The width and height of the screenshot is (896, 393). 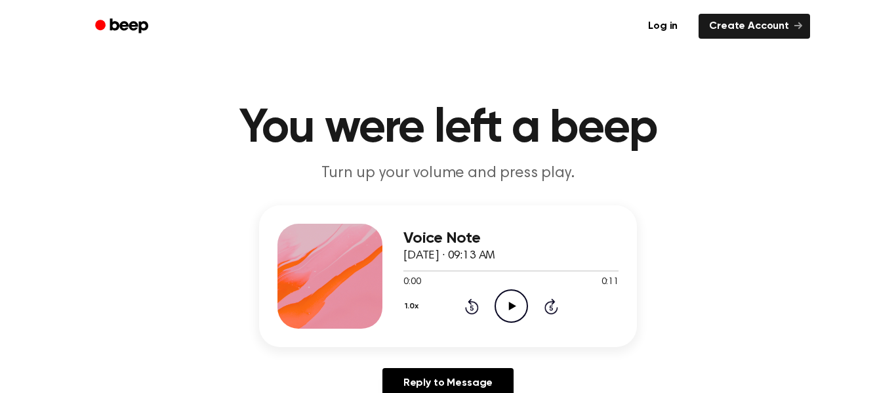 I want to click on span: 0:11, so click(x=610, y=282).